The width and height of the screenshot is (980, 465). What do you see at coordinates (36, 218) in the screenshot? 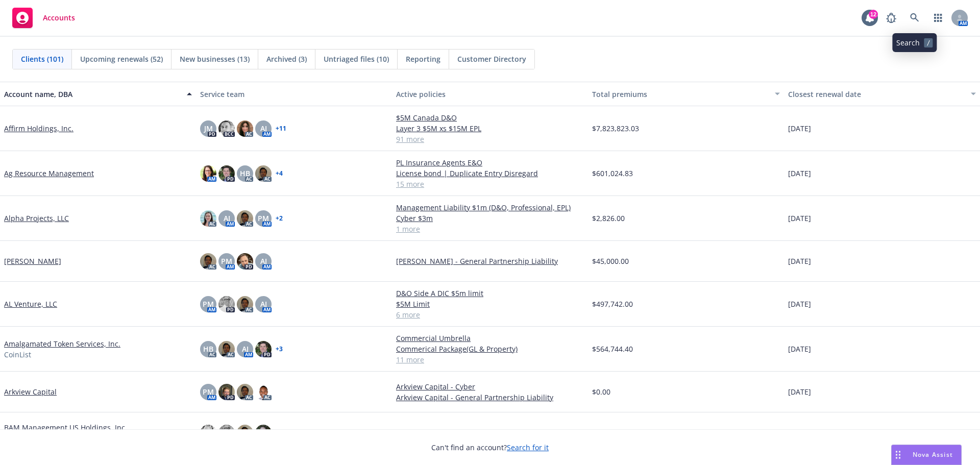
I see `a: Alpha Projects, LLC` at bounding box center [36, 218].